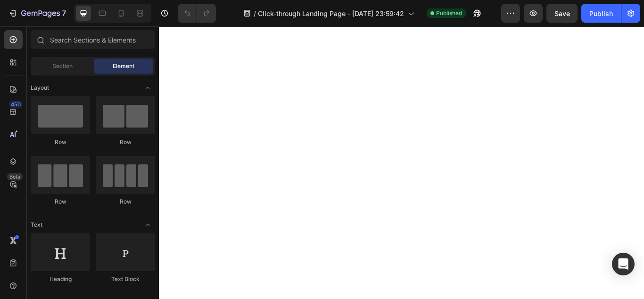  I want to click on div: Heading, so click(60, 279).